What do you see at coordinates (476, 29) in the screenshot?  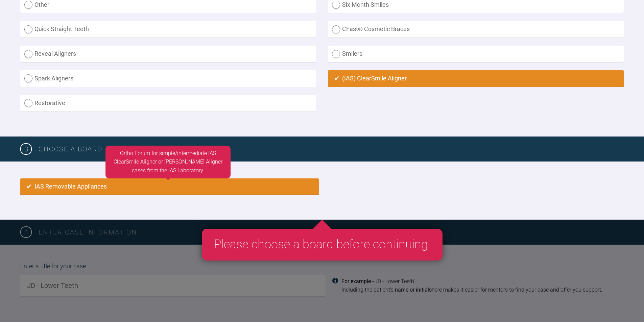 I see `label: CFast® Cosmetic Braces` at bounding box center [476, 29].